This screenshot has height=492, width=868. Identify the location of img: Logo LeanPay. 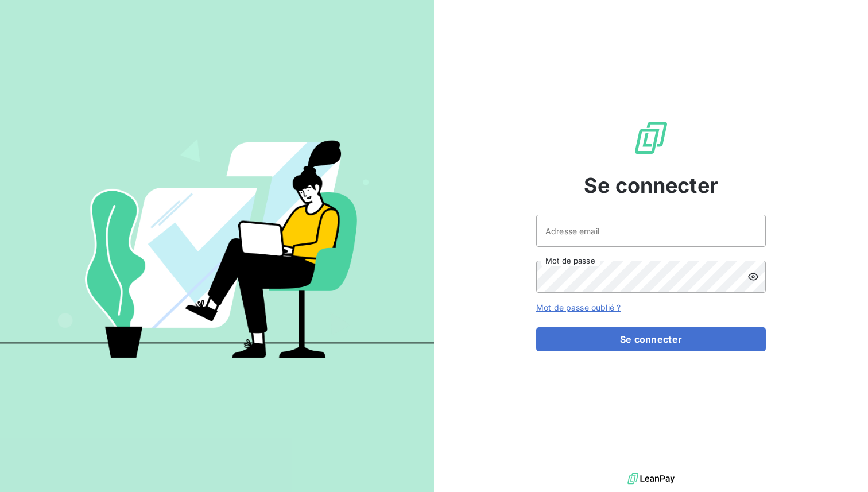
(651, 138).